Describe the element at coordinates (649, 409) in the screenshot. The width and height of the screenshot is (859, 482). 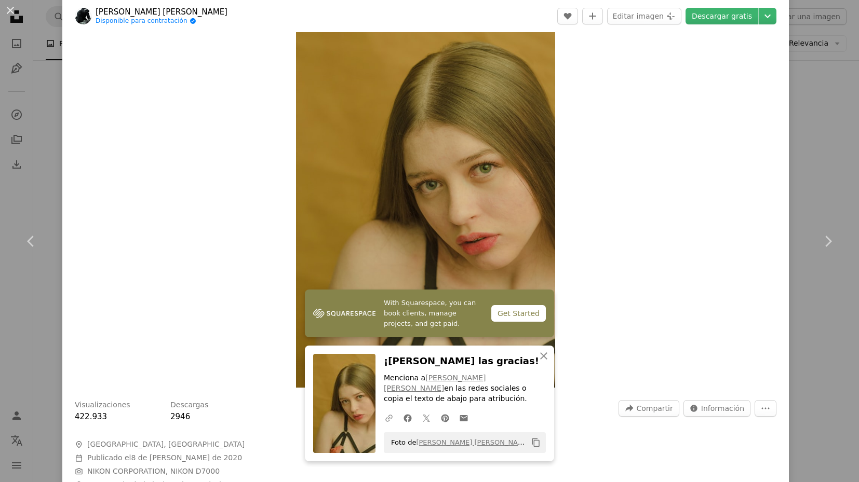
I see `button: Compartir esta imagen` at that location.